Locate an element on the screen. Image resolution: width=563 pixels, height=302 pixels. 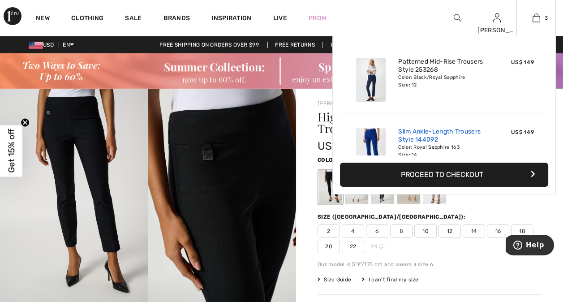
a: New is located at coordinates (43, 19).